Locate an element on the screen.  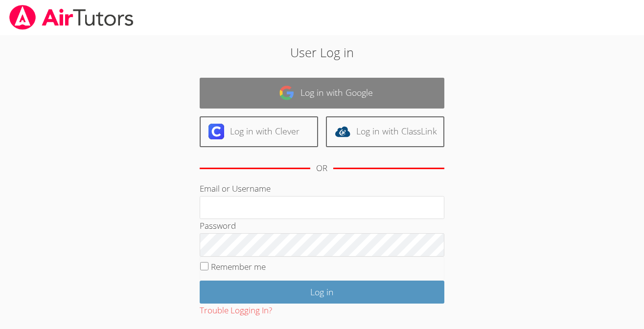
label: Password is located at coordinates (218, 225).